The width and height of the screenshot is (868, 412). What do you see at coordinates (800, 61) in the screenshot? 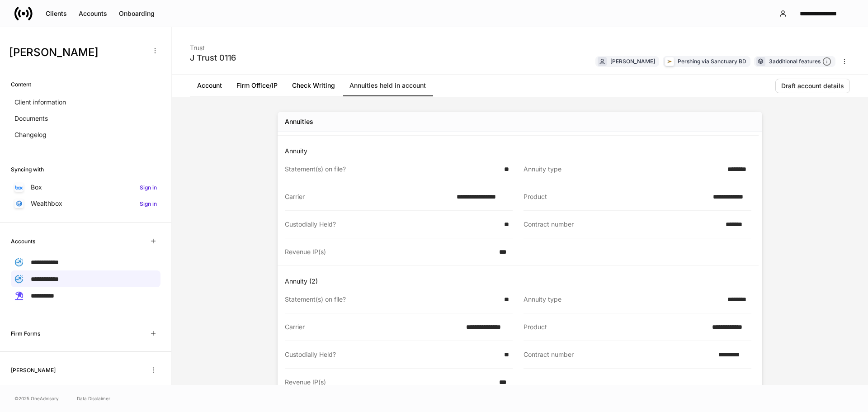
I see `div: 3 additional features` at bounding box center [800, 61].